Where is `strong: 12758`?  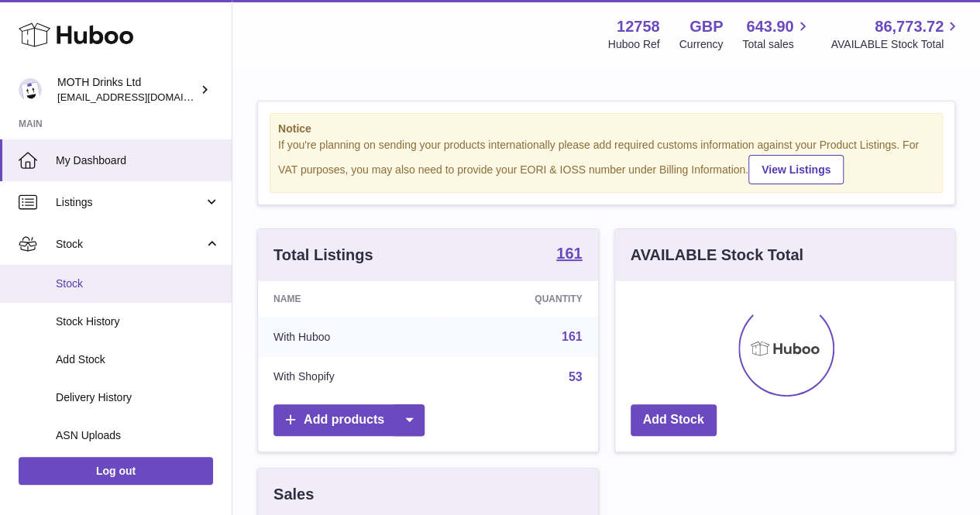 strong: 12758 is located at coordinates (639, 26).